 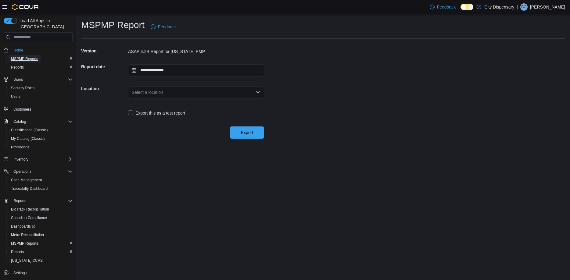 I want to click on span: Export, so click(x=247, y=133).